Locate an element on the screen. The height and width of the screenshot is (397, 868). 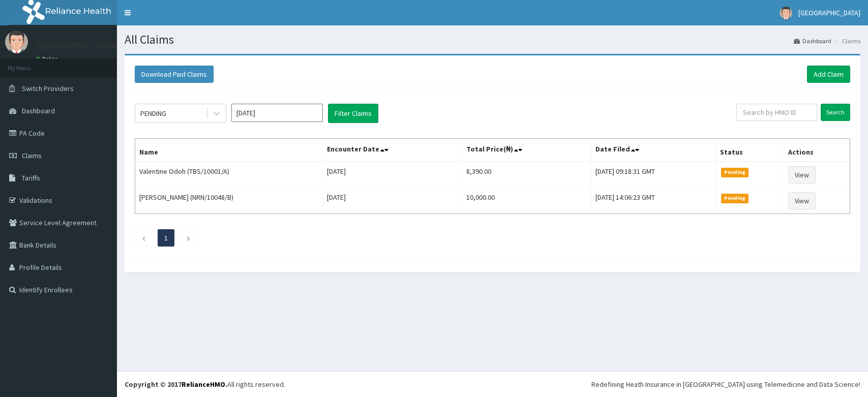
th: Actions is located at coordinates (817, 150).